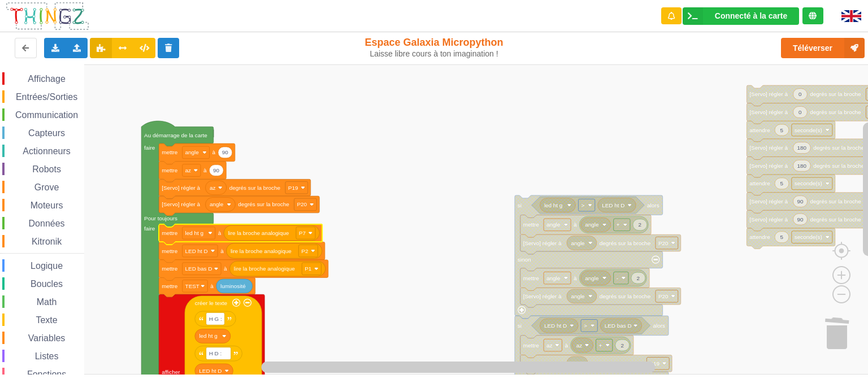 This screenshot has width=868, height=383. Describe the element at coordinates (216, 354) in the screenshot. I see `text: H D :` at that location.